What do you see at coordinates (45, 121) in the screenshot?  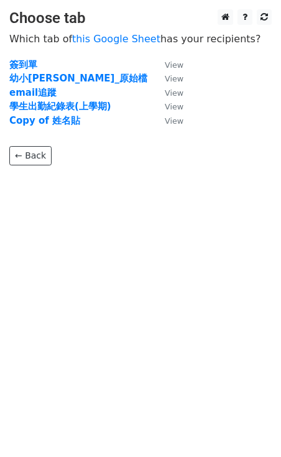 I see `a: Copy of 姓名貼` at bounding box center [45, 121].